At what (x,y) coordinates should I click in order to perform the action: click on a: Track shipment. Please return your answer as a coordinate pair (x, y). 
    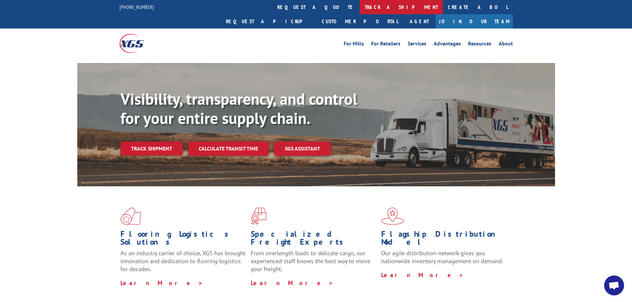
    Looking at the image, I should click on (152, 149).